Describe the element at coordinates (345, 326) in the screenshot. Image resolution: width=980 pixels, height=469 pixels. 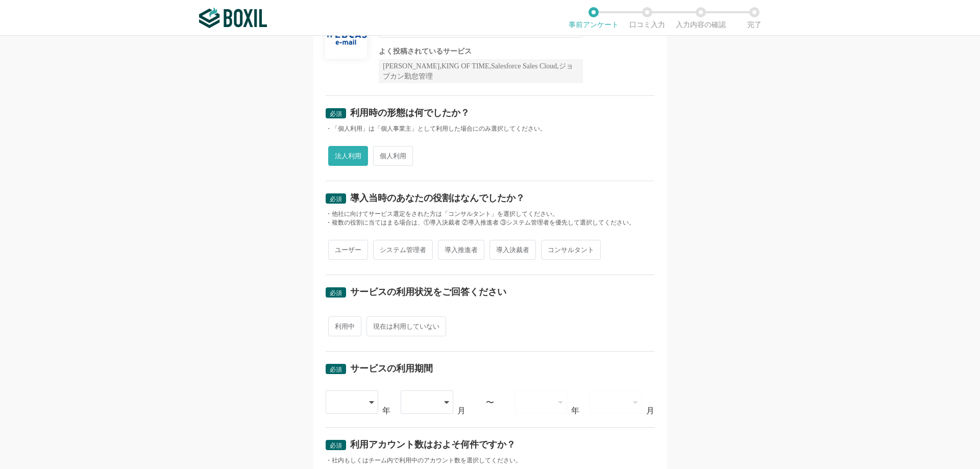
I see `span: 利用中` at that location.